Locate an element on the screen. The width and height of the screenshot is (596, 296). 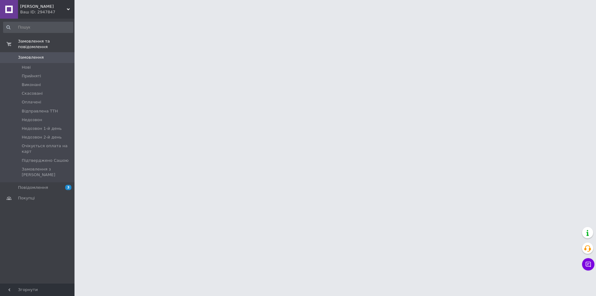
span: Johnny Hair is located at coordinates (43, 7).